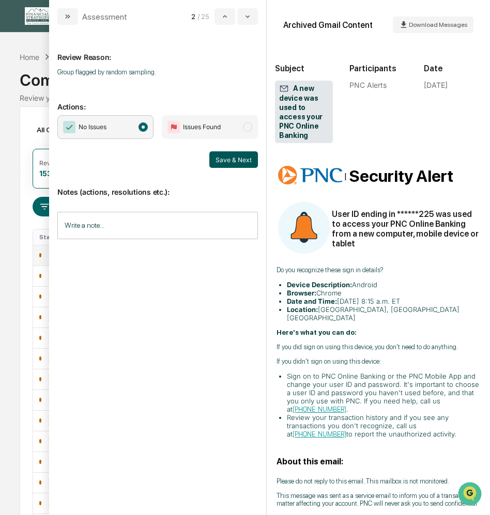  What do you see at coordinates (106, 217) in the screenshot?
I see `span: Attestations` at bounding box center [106, 217].